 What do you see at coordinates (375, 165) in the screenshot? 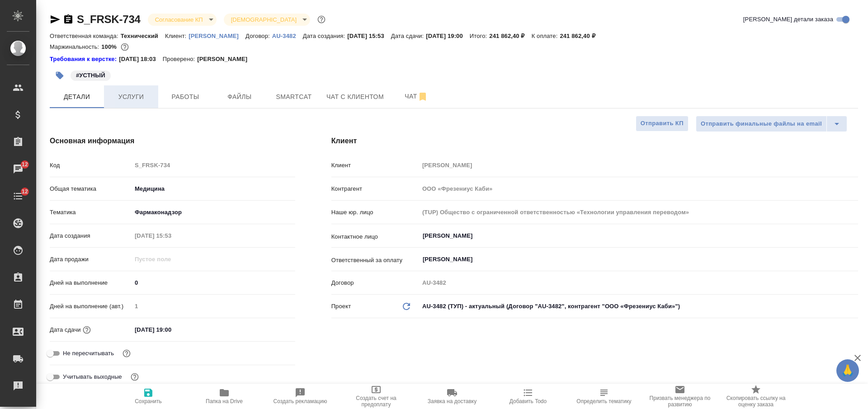
I see `p: Клиент` at bounding box center [375, 165].